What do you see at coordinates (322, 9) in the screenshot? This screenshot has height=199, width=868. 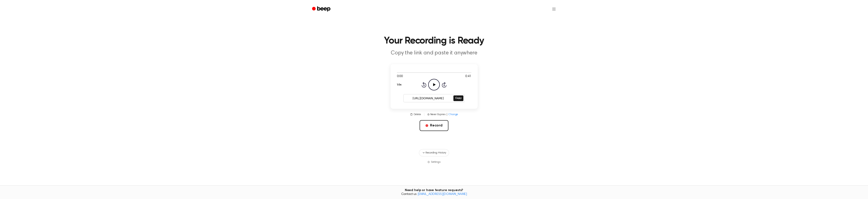 I see `a: Beep` at bounding box center [322, 9].